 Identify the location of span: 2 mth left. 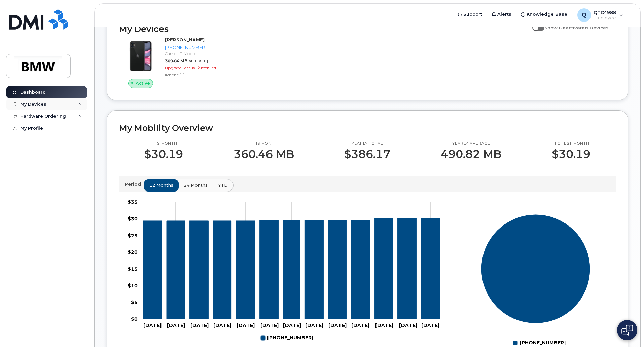
(207, 67).